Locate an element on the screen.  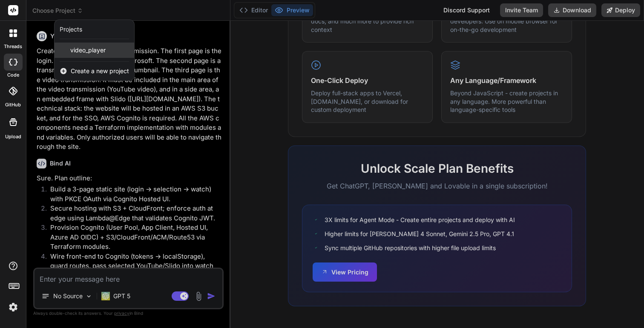
label: code is located at coordinates (13, 75).